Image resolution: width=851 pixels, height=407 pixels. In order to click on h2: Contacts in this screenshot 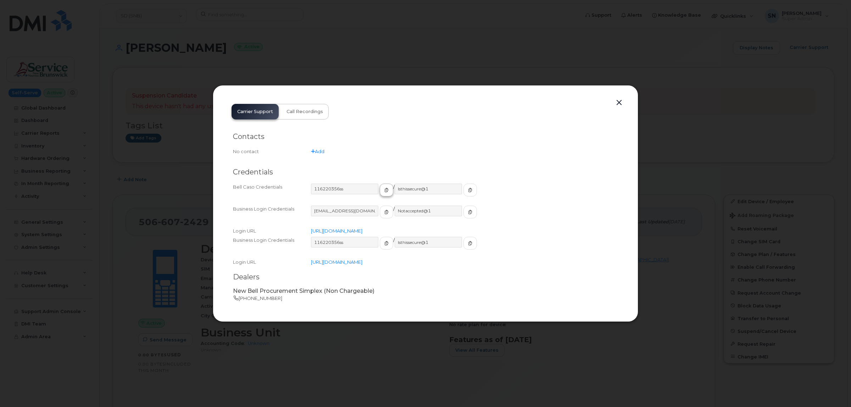, I will do `click(426, 137)`.